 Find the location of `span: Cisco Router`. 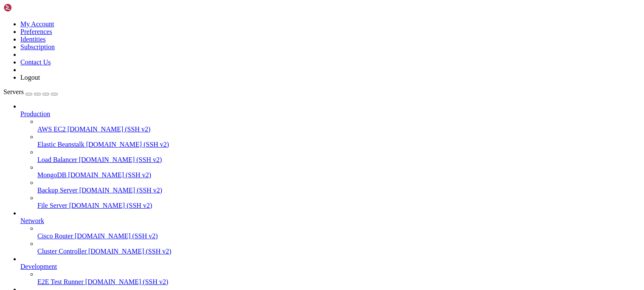

span: Cisco Router is located at coordinates (55, 236).